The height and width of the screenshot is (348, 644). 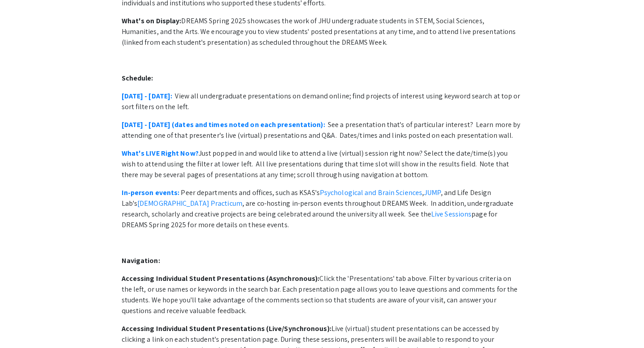 I want to click on p: DREAMS Spring 2025 showcases the work of JHU undergraduate students in STEM, Social Sciences, Hum..., so click(x=322, y=32).